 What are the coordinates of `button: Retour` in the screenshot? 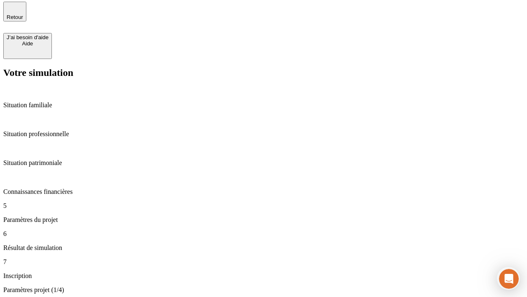 It's located at (15, 12).